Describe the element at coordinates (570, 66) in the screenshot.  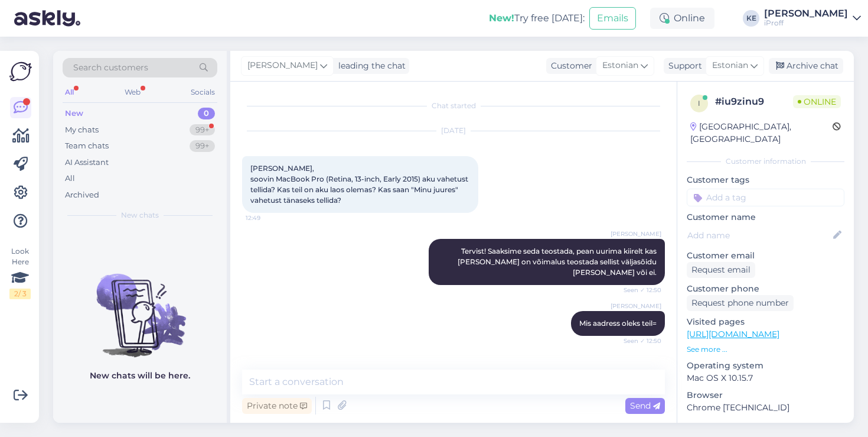
I see `div: Customer` at that location.